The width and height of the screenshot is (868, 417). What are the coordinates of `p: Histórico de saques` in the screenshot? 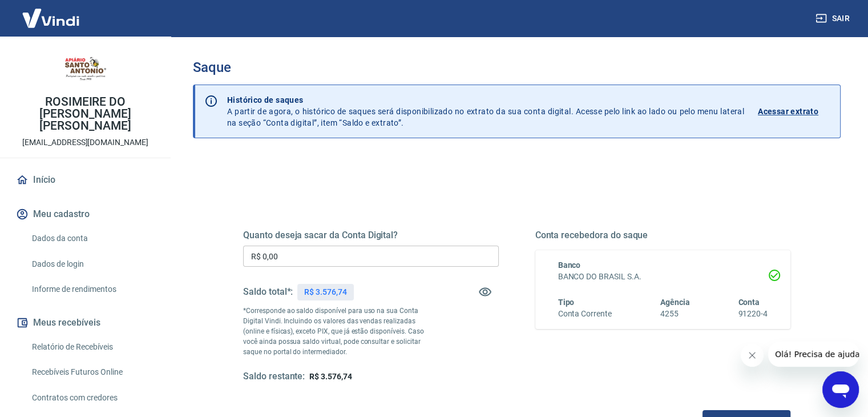 It's located at (486, 100).